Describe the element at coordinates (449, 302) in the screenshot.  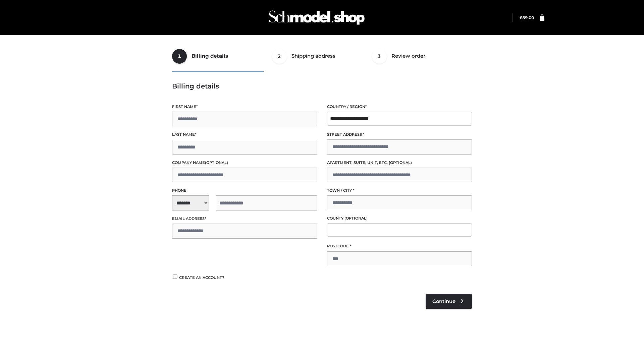
I see `a: Continue` at that location.